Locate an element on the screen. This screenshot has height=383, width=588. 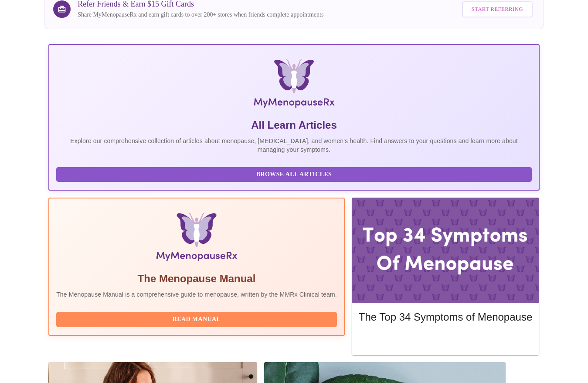
h5: The Top 34 Symptoms of Menopause is located at coordinates (445, 317).